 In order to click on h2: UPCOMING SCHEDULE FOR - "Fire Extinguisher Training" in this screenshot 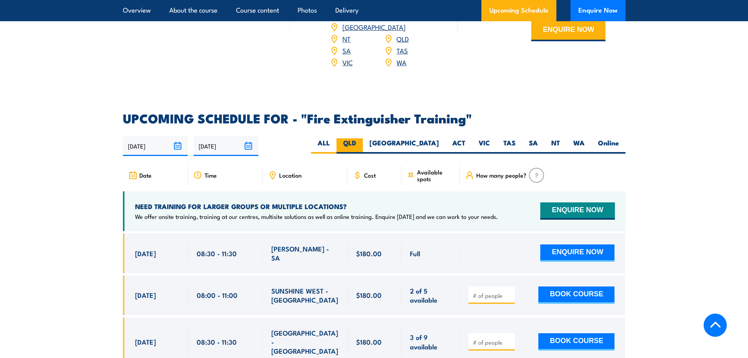, I will do `click(374, 118)`.